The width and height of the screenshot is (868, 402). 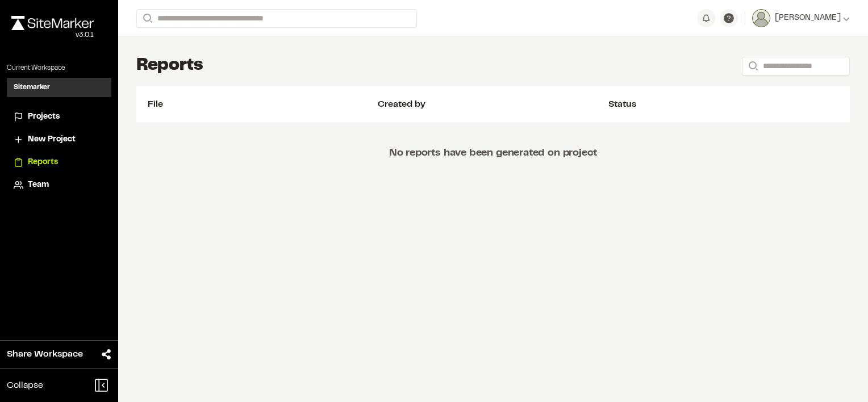 What do you see at coordinates (42, 163) in the screenshot?
I see `span: Reports` at bounding box center [42, 163].